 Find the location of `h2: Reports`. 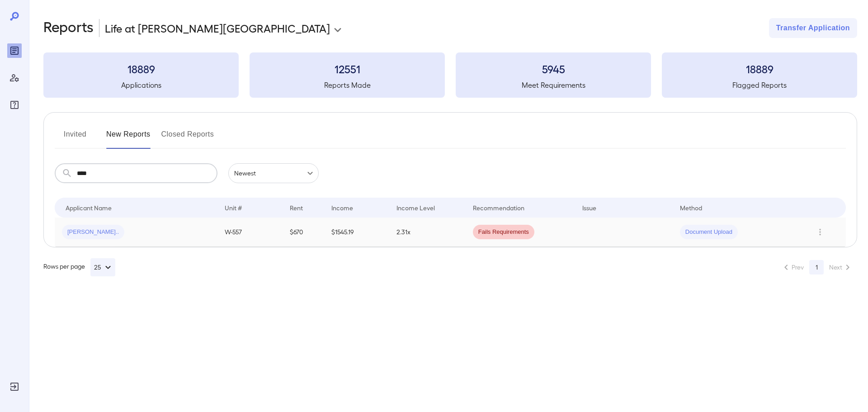

h2: Reports is located at coordinates (68, 28).